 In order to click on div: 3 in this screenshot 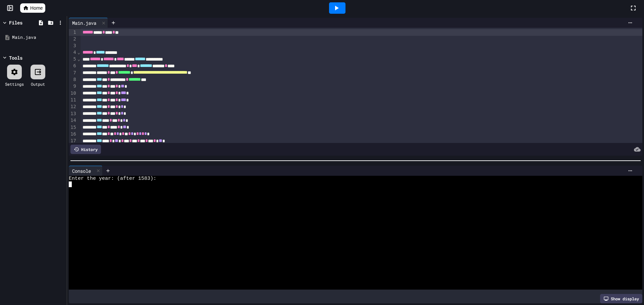, I will do `click(73, 46)`.